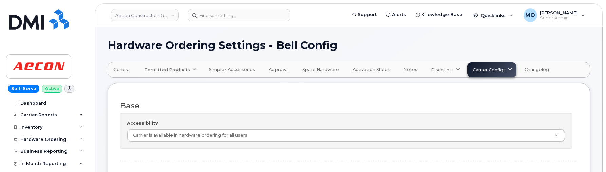  Describe the element at coordinates (373, 70) in the screenshot. I see `a: Activation Sheet` at that location.